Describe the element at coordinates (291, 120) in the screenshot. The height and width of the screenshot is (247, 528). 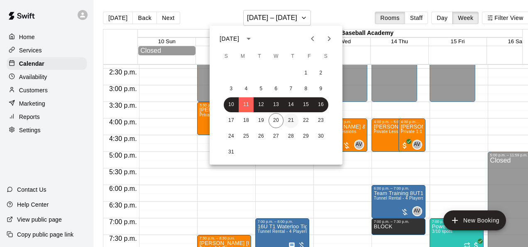
I see `button: 21` at that location.